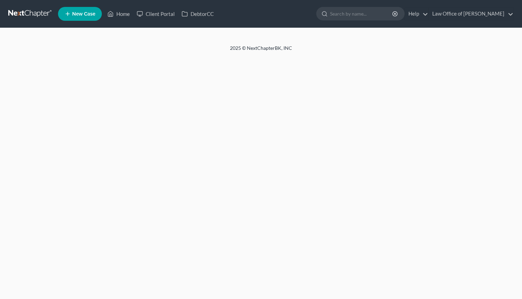 The width and height of the screenshot is (522, 299). I want to click on input: Search by name..., so click(362, 13).